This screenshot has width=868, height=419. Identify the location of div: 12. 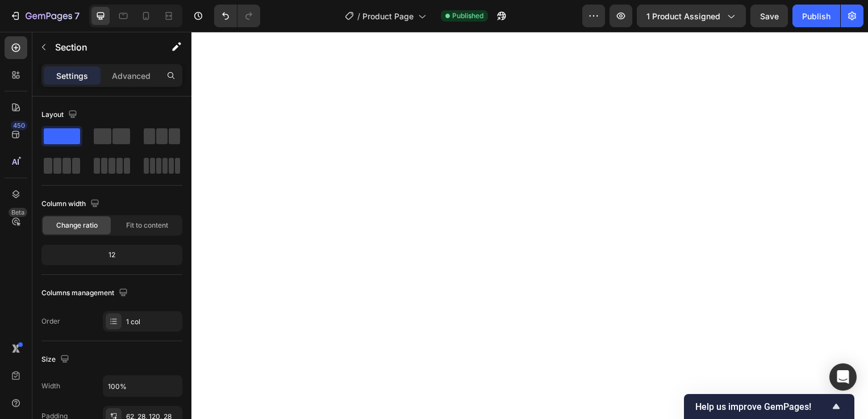
(112, 255).